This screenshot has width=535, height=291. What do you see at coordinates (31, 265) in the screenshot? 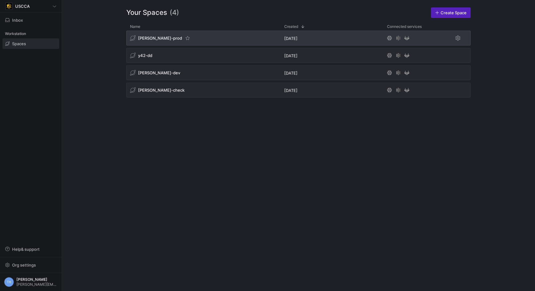
I see `button: Org settings` at bounding box center [31, 265].